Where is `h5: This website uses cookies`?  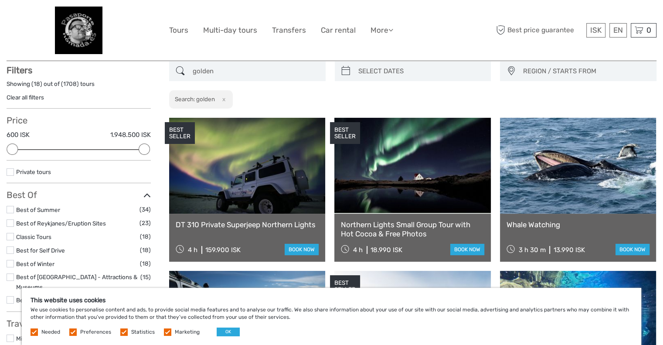
h5: This website uses cookies is located at coordinates (331, 300).